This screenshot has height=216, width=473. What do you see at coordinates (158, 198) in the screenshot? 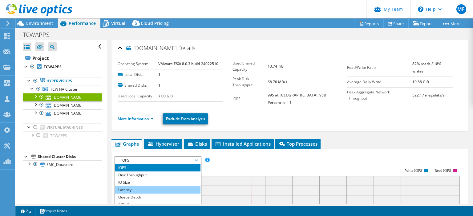
I see `li: Queue Depth` at bounding box center [158, 198].